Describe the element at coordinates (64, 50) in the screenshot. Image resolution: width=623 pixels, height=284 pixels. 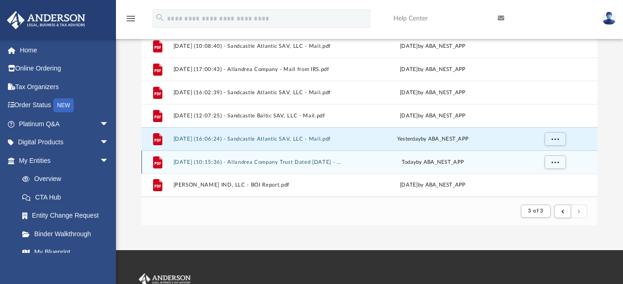
I see `a: Home` at that location.